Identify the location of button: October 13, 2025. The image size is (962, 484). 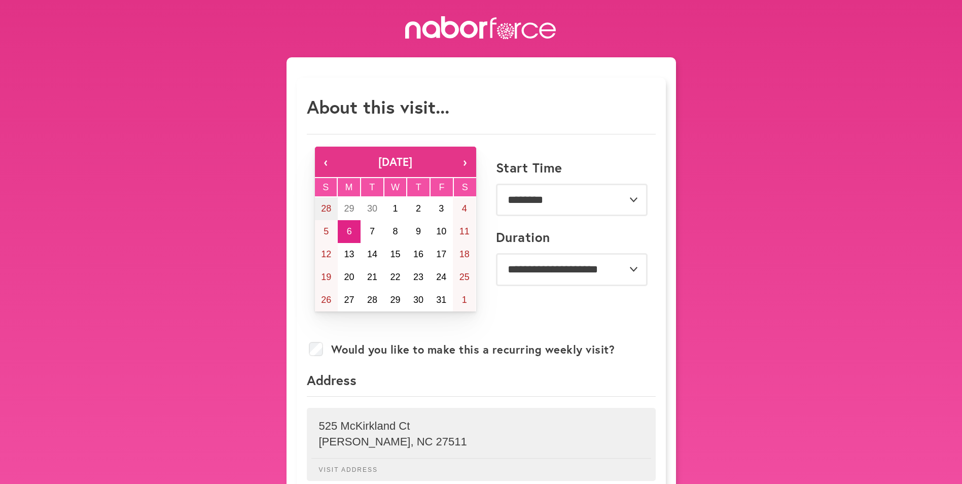
(349, 254).